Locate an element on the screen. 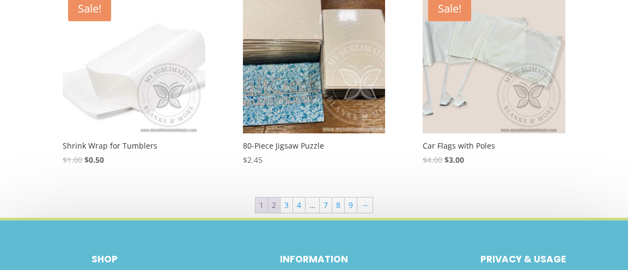 The image size is (628, 270). a: Page 4 is located at coordinates (299, 205).